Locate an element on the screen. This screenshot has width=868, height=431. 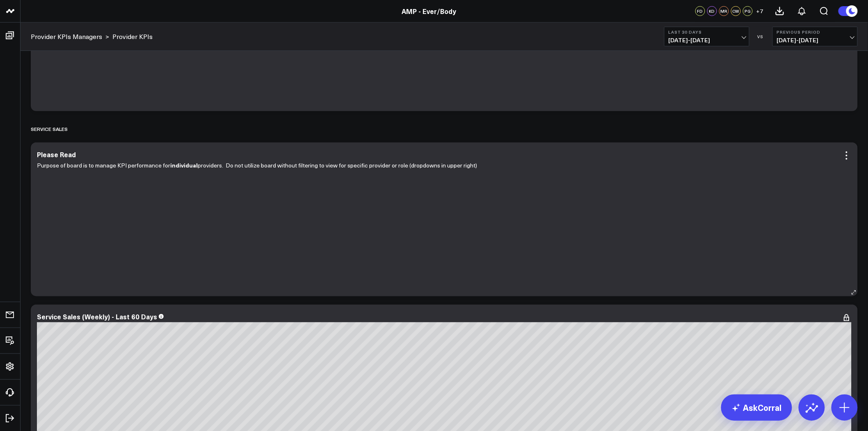
div: KD is located at coordinates (712, 11).